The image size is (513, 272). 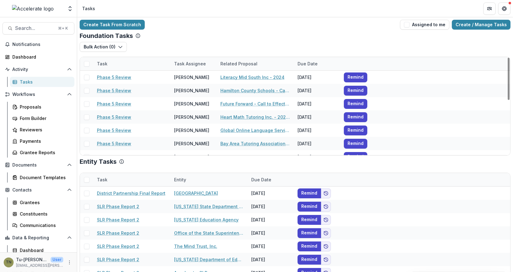 I want to click on div: Task Assignee, so click(x=194, y=64).